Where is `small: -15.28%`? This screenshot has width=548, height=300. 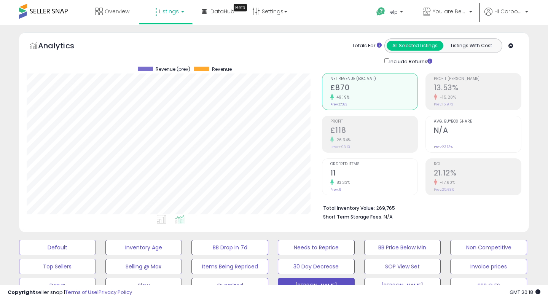 small: -15.28% is located at coordinates (447, 97).